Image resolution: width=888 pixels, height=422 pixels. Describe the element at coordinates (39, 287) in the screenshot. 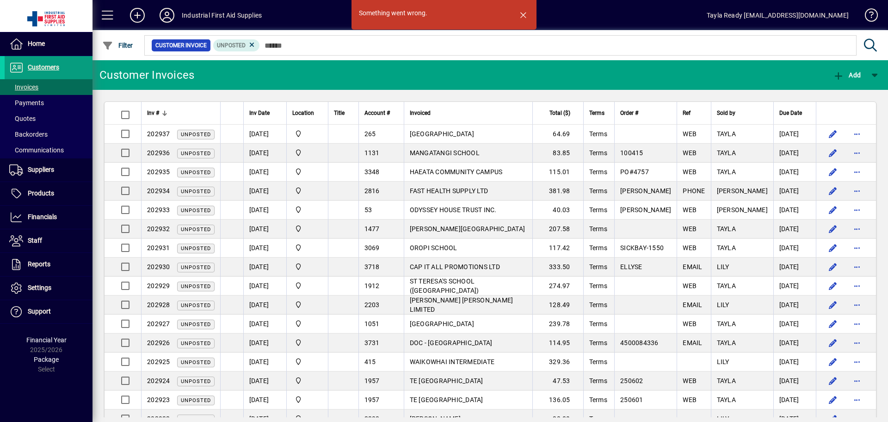

I see `span: Settings` at that location.